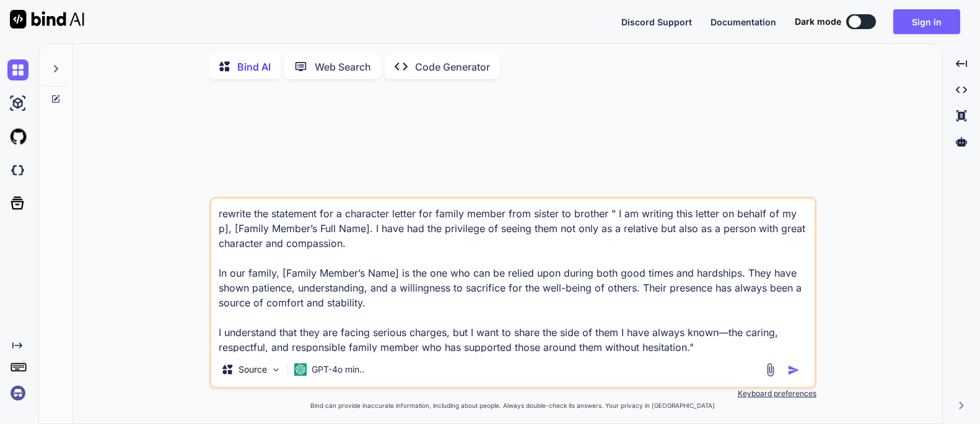 This screenshot has width=980, height=424. I want to click on img: chat, so click(18, 70).